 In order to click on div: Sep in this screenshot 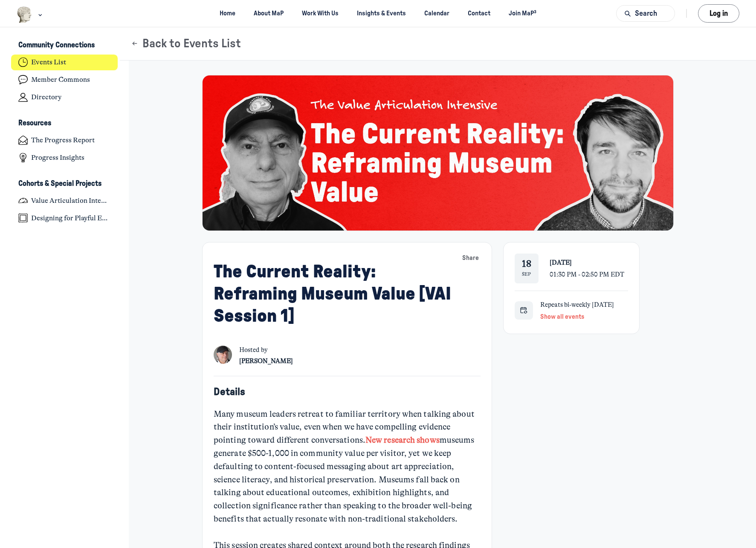, I will do `click(526, 274)`.